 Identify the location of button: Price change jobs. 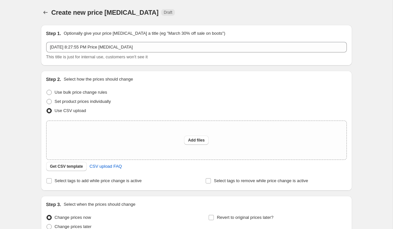
(46, 12).